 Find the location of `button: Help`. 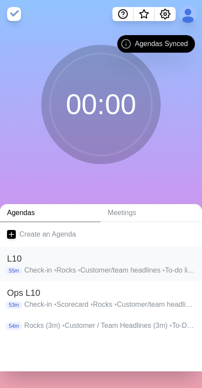

button: Help is located at coordinates (123, 14).